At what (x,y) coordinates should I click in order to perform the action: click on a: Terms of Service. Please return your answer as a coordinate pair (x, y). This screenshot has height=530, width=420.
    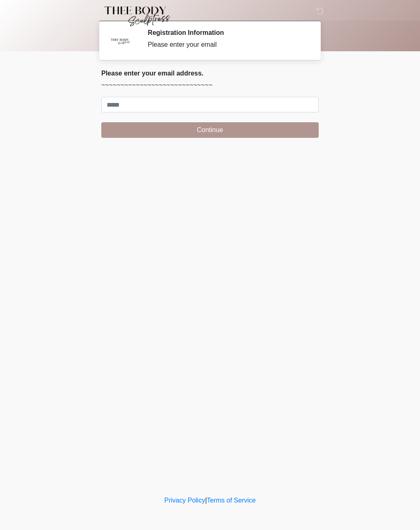
    Looking at the image, I should click on (231, 500).